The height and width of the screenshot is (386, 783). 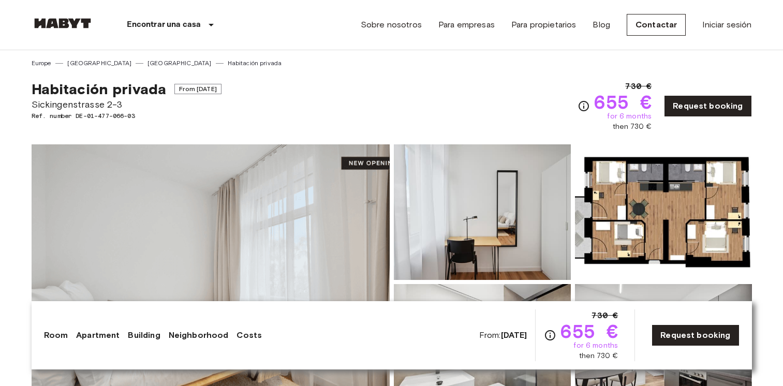 I want to click on a: Iniciar sesión, so click(x=727, y=25).